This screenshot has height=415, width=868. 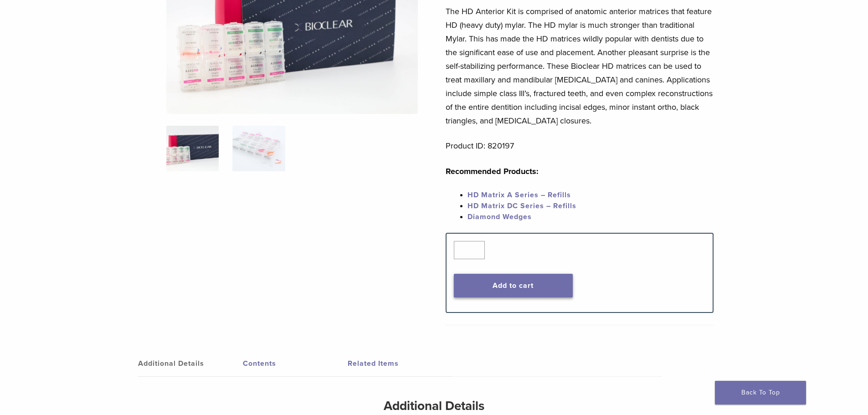 I want to click on span: HD Matrix DC Series – Refills, so click(x=522, y=206).